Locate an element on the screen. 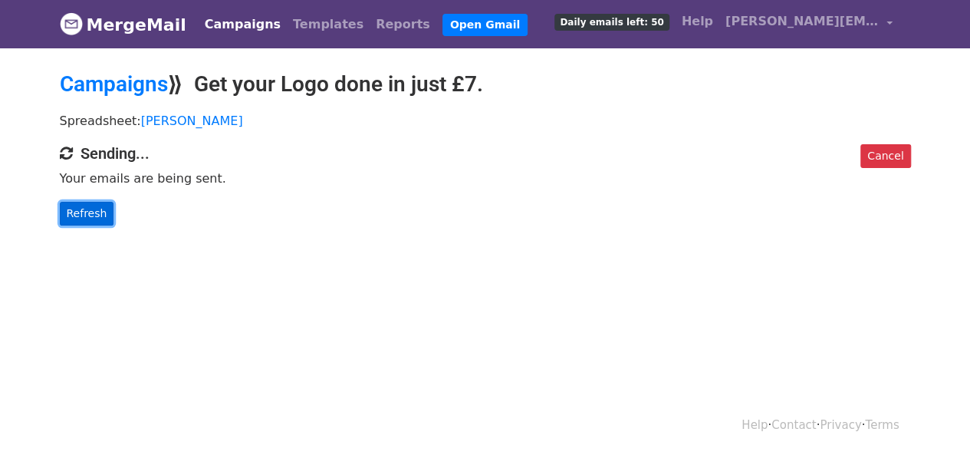  img: MergeMail logo is located at coordinates (71, 24).